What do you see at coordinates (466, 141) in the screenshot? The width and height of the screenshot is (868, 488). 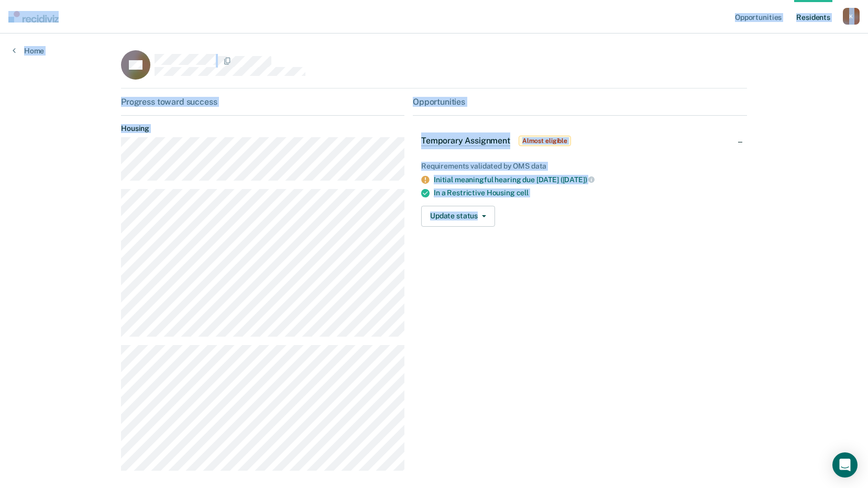 I see `span: Temporary Assignment` at bounding box center [466, 141].